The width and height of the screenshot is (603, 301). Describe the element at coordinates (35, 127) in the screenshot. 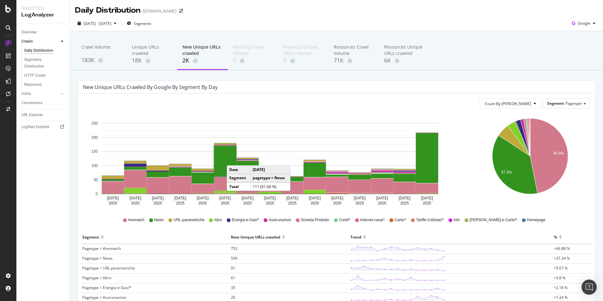

I see `div: Logfiles Explorer` at that location.